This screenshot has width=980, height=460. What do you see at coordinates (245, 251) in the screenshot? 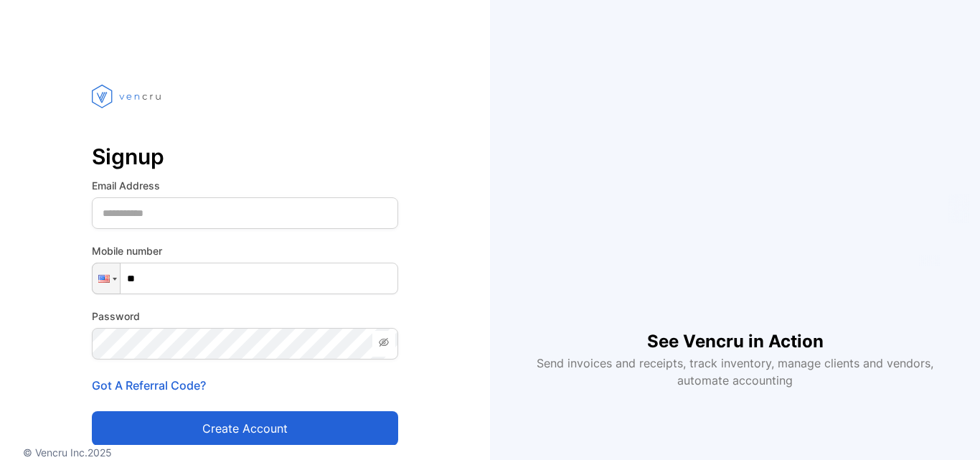
I see `label: Mobile number` at bounding box center [245, 251].